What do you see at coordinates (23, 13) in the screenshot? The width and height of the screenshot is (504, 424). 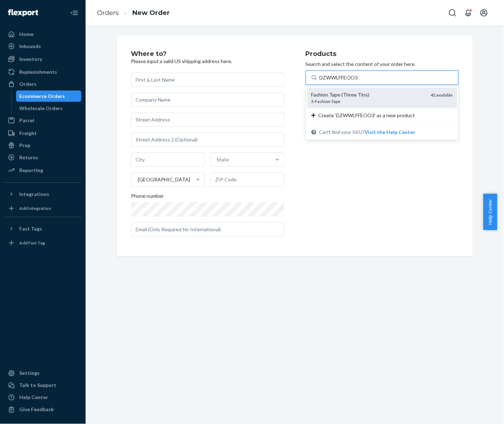 I see `img: Flexport logo` at bounding box center [23, 13].